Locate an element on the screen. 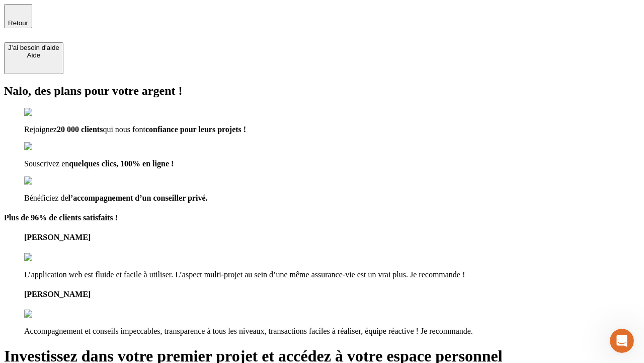 The width and height of the screenshot is (644, 363). span: l’accompagnement d’un conseiller privé. is located at coordinates (138, 198).